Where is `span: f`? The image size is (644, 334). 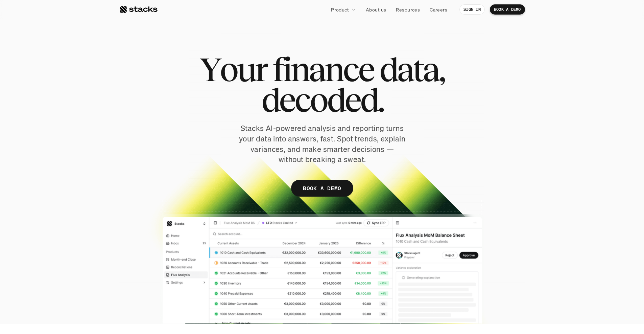 span: f is located at coordinates (277, 69).